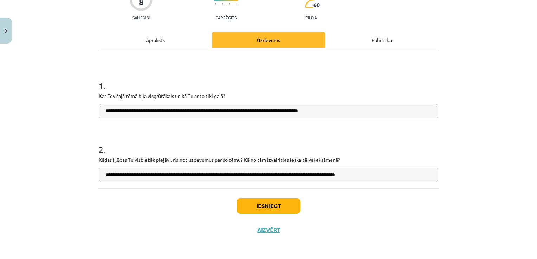 The width and height of the screenshot is (537, 259). Describe the element at coordinates (311, 18) in the screenshot. I see `p: pilda` at that location.